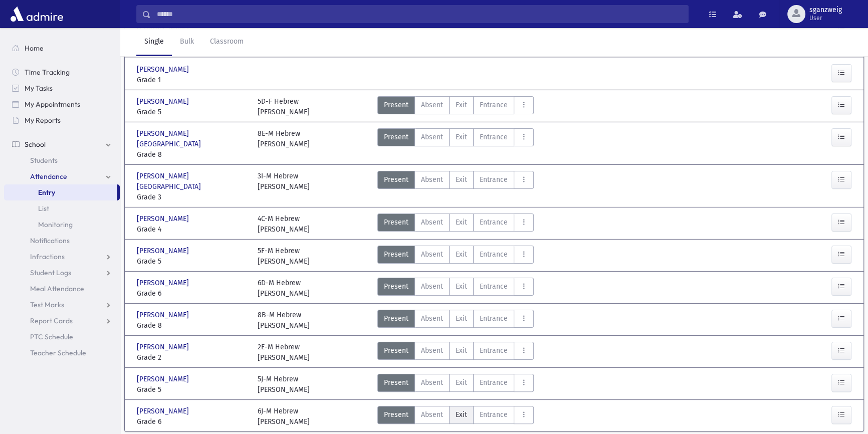  I want to click on span: Grade 3, so click(192, 197).